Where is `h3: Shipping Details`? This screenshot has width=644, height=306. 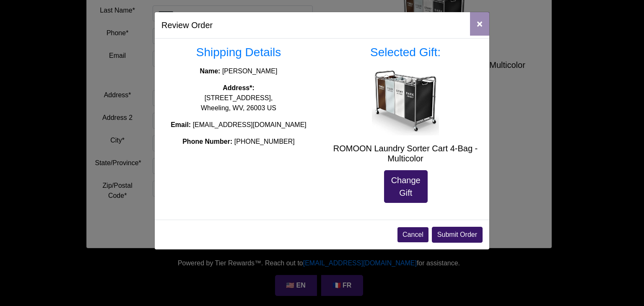
h3: Shipping Details is located at coordinates (239, 53).